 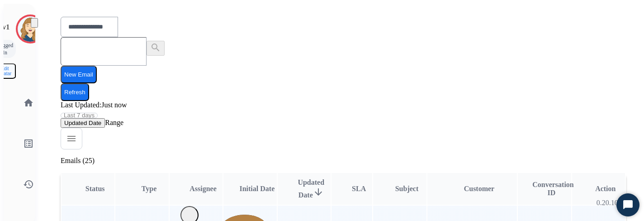 I want to click on mat-icon: history, so click(x=29, y=184).